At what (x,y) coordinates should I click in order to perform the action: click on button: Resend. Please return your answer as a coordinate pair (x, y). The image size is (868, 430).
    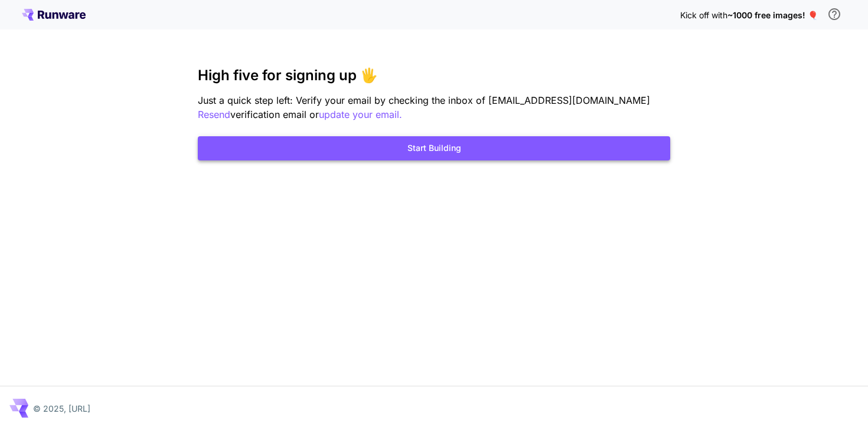
    Looking at the image, I should click on (214, 114).